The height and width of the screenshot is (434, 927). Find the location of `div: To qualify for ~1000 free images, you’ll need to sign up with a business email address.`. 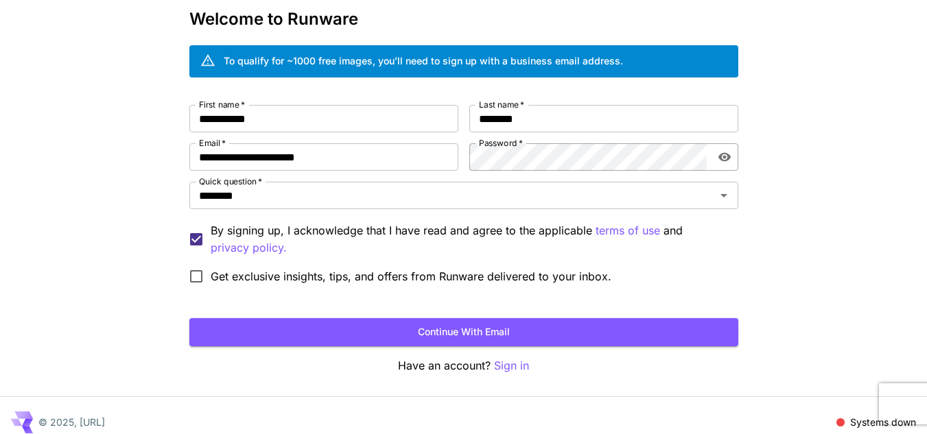

div: To qualify for ~1000 free images, you’ll need to sign up with a business email address. is located at coordinates (423, 60).